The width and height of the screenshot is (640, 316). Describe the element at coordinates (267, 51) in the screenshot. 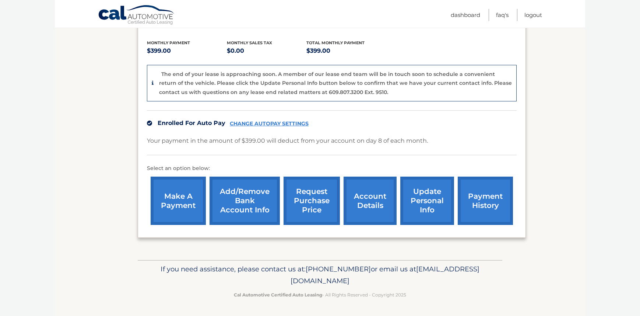

I see `p: $0.00` at that location.